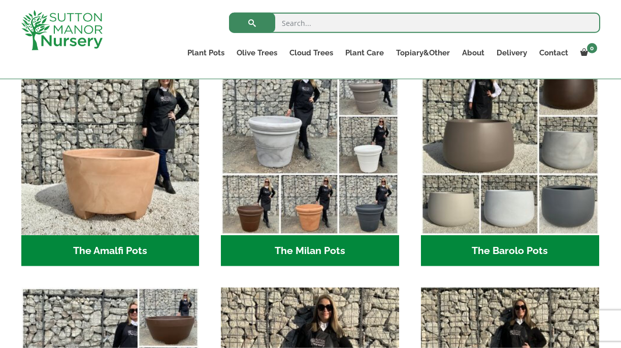  What do you see at coordinates (206, 53) in the screenshot?
I see `a: Plant Pots` at bounding box center [206, 53].